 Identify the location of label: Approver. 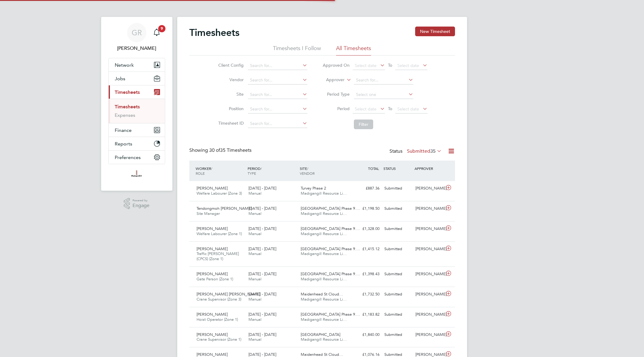
(331, 80).